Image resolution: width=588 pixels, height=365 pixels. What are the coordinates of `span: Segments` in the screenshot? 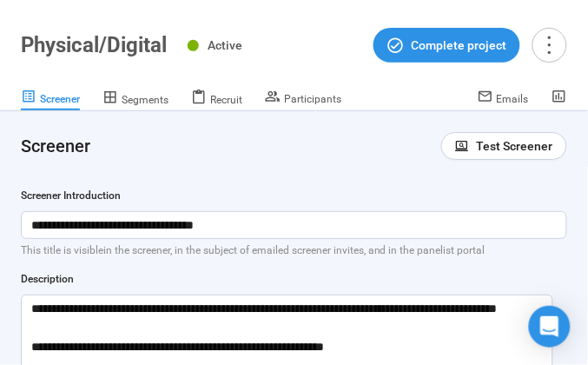 It's located at (145, 100).